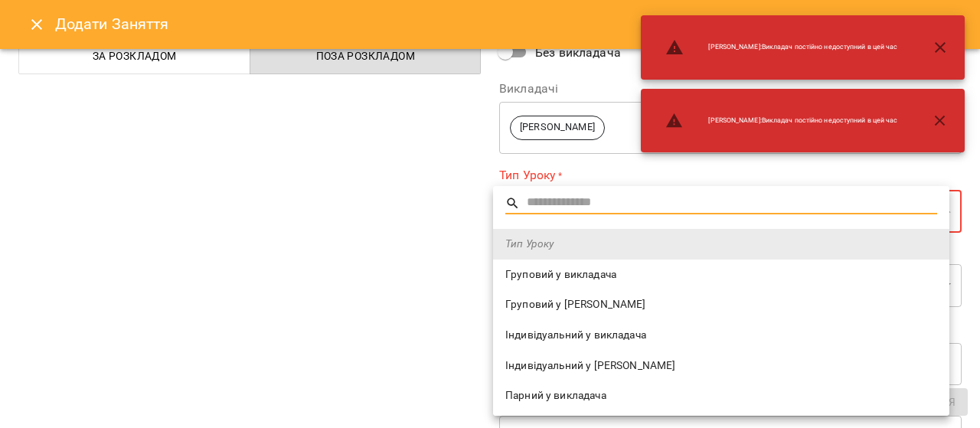 This screenshot has height=428, width=980. I want to click on span: Парний у викладача, so click(721, 396).